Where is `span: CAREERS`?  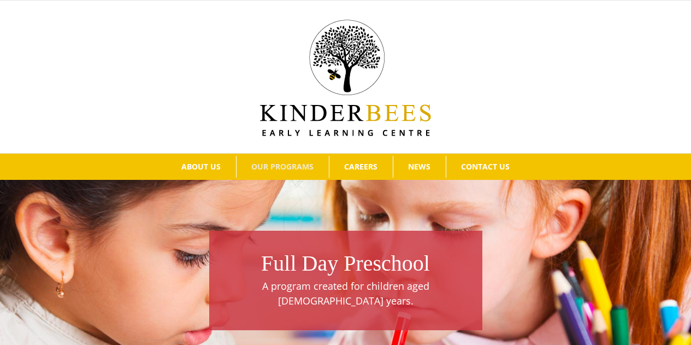 span: CAREERS is located at coordinates (361, 167).